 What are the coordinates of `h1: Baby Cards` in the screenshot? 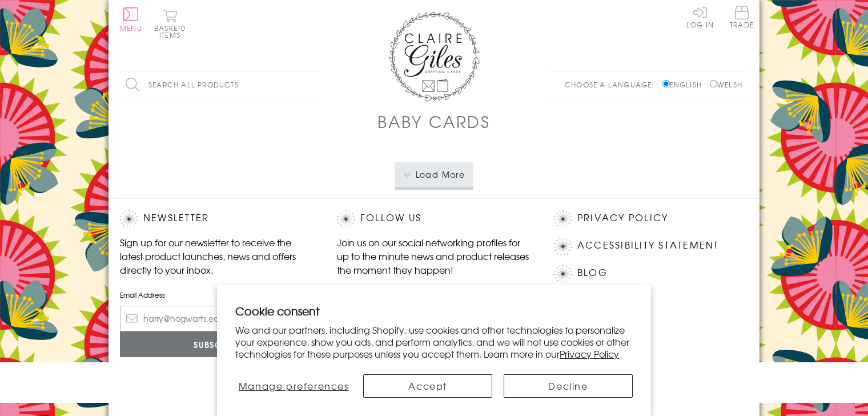 It's located at (434, 121).